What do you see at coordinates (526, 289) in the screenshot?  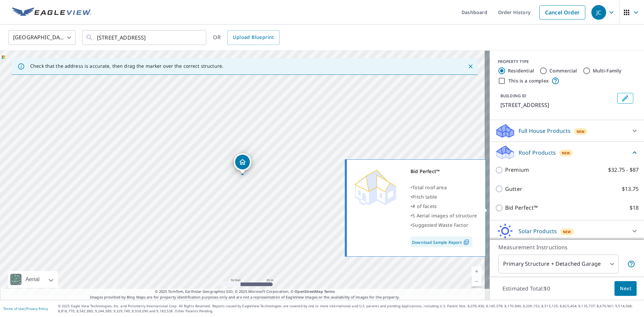 I see `p: Estimated Total: $0` at bounding box center [526, 289].